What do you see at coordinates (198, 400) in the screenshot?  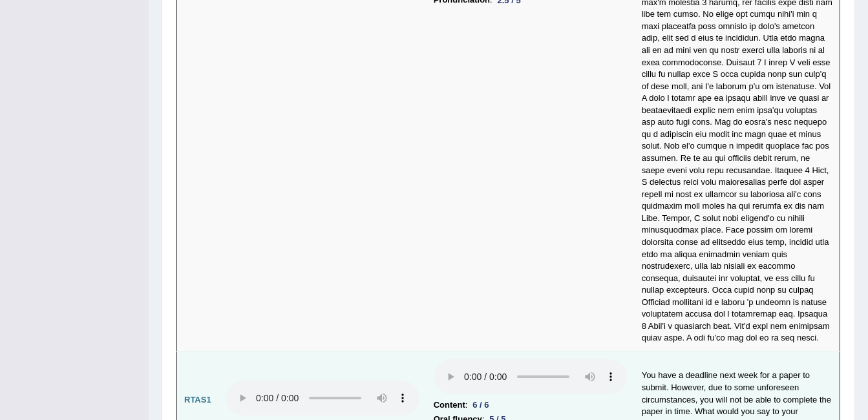 I see `b: RTAS1` at bounding box center [198, 400].